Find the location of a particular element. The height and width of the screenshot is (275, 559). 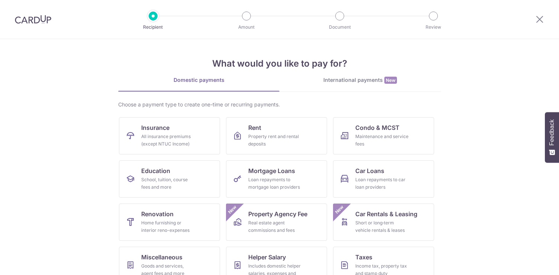

div: Domestic payments is located at coordinates (199, 80).